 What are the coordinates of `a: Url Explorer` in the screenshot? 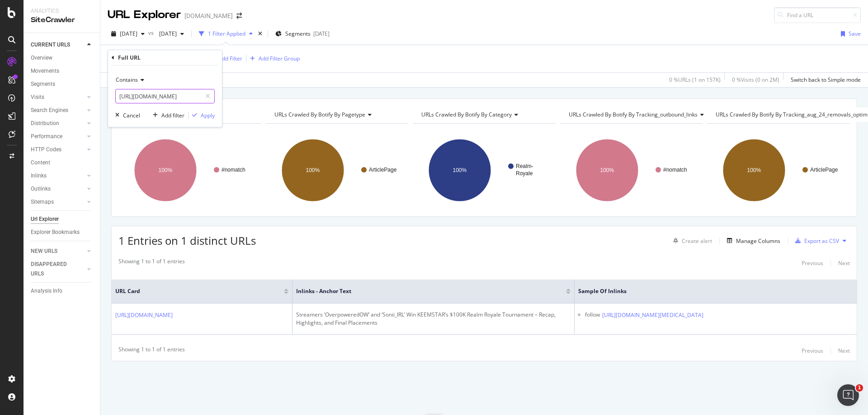 It's located at (62, 219).